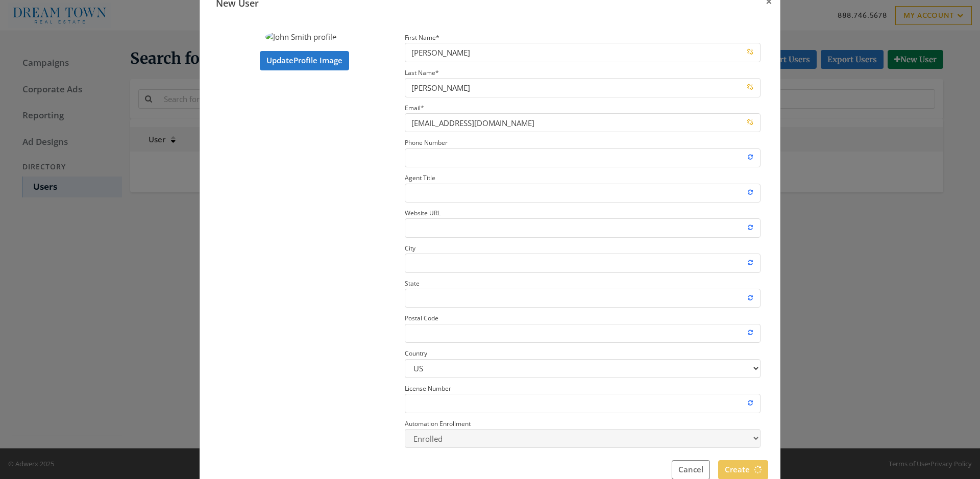  What do you see at coordinates (414, 107) in the screenshot?
I see `small: Email *` at bounding box center [414, 107].